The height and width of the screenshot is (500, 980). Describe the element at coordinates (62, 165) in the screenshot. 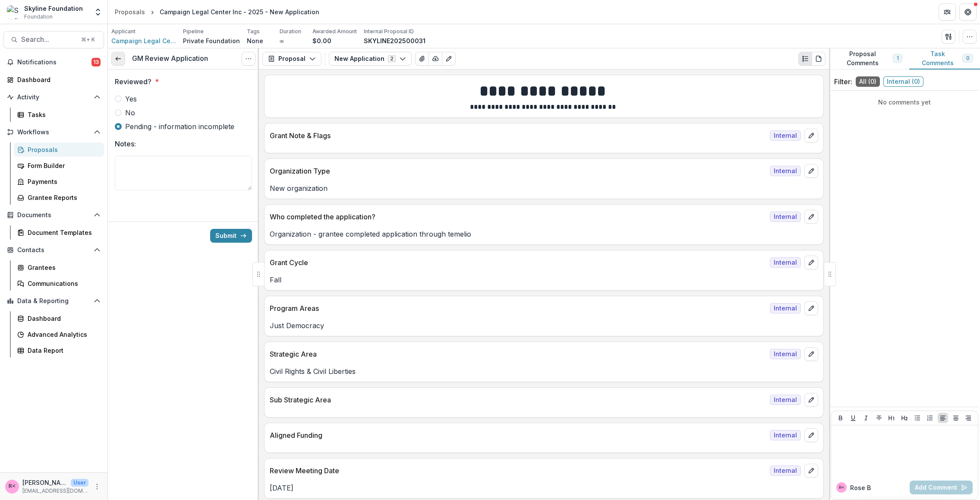

I see `div: Form Builder` at that location.